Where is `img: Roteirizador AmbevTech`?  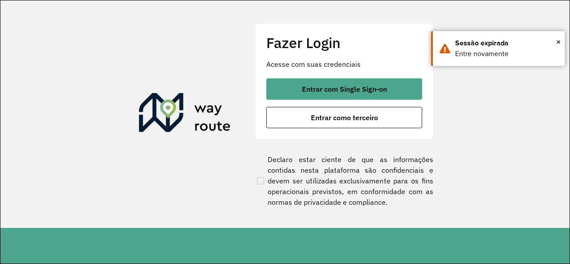
img: Roteirizador AmbevTech is located at coordinates (185, 114).